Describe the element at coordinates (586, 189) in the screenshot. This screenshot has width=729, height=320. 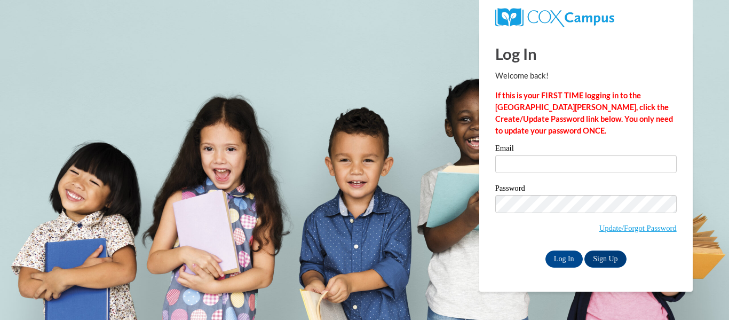
I see `label: Password` at that location.